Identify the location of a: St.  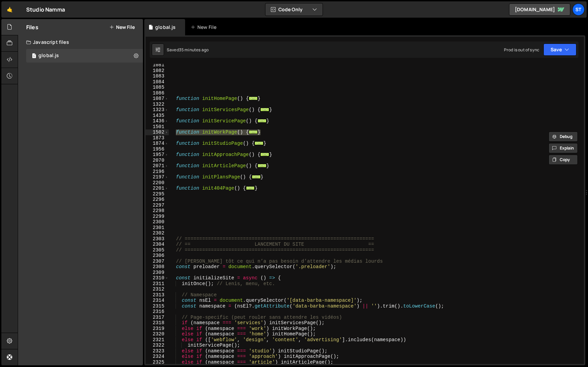
(578, 10).